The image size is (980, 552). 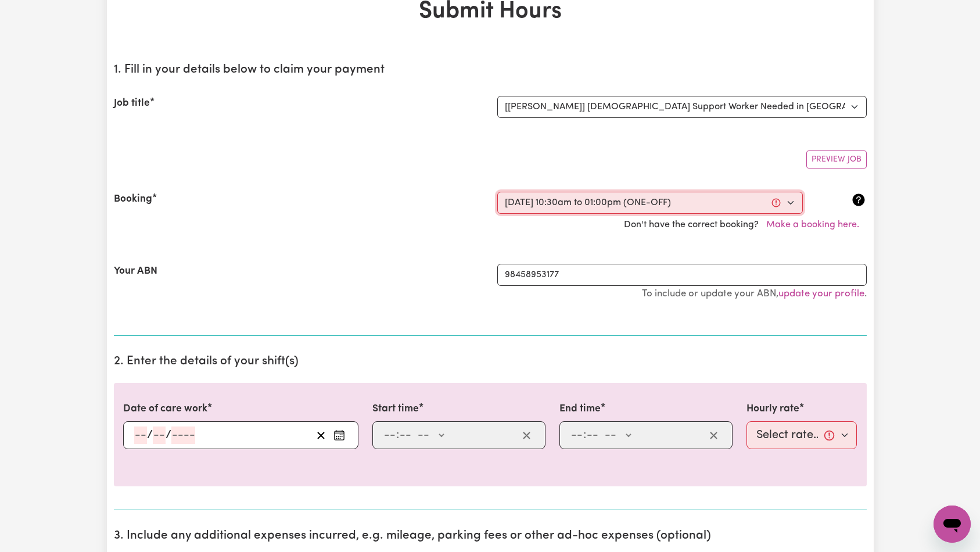 I want to click on label: Your ABN, so click(x=135, y=272).